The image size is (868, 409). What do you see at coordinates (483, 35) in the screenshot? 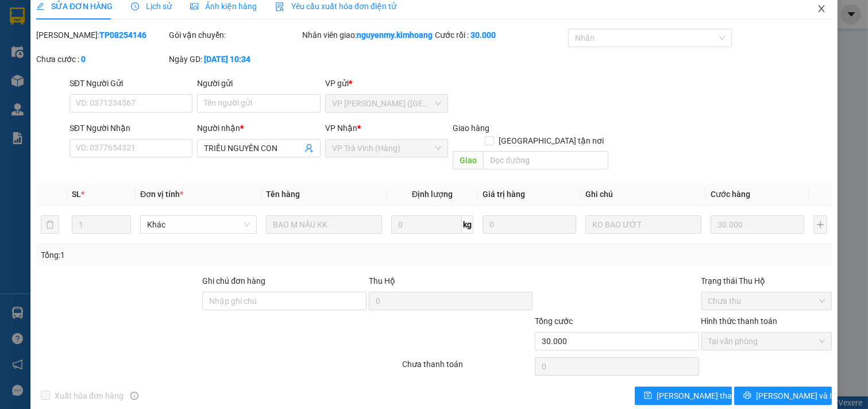
I see `b: 30.000` at bounding box center [483, 35].